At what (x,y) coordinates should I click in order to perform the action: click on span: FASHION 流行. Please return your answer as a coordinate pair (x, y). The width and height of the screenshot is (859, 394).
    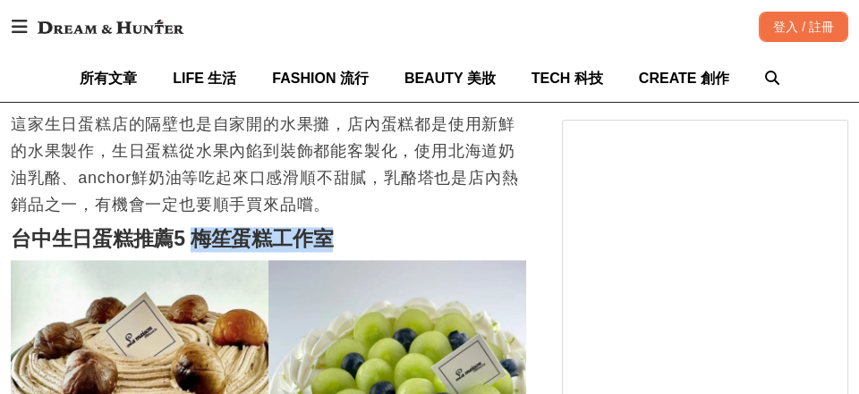
    Looking at the image, I should click on (320, 78).